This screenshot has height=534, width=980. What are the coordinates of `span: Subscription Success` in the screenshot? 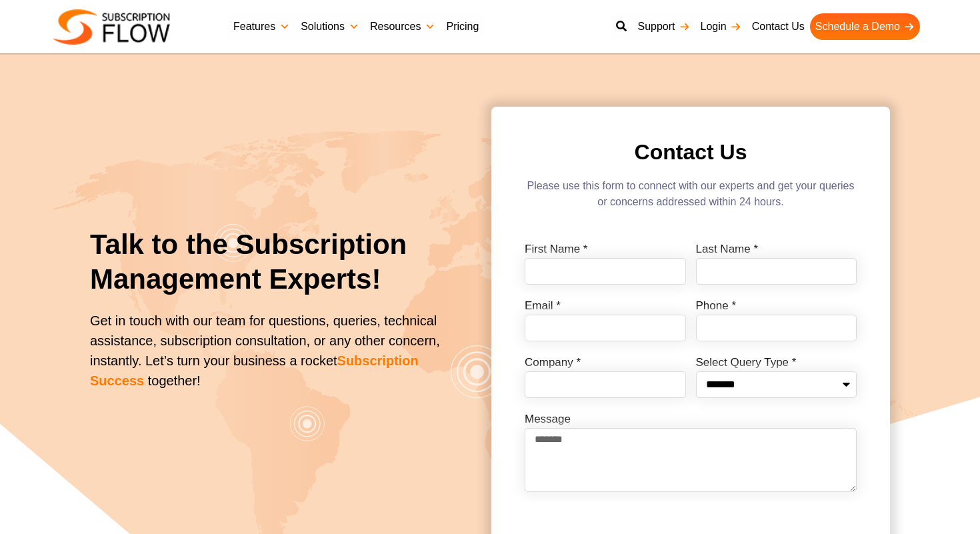 It's located at (254, 371).